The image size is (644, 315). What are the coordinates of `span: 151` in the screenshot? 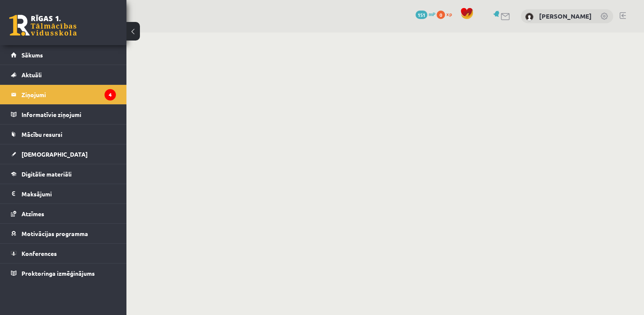 It's located at (421, 15).